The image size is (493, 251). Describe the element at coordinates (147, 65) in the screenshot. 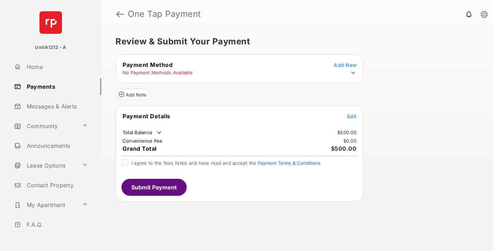

I see `span: Payment Method` at that location.